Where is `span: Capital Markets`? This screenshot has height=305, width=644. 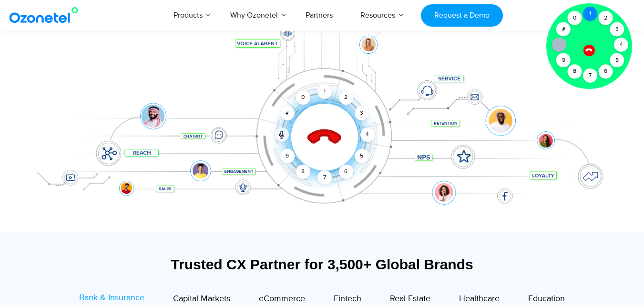 span: Capital Markets is located at coordinates (202, 299).